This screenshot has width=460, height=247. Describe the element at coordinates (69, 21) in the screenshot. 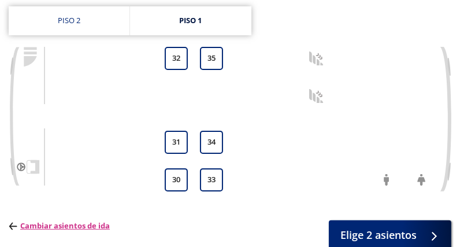

I see `a: Piso 2` at that location.